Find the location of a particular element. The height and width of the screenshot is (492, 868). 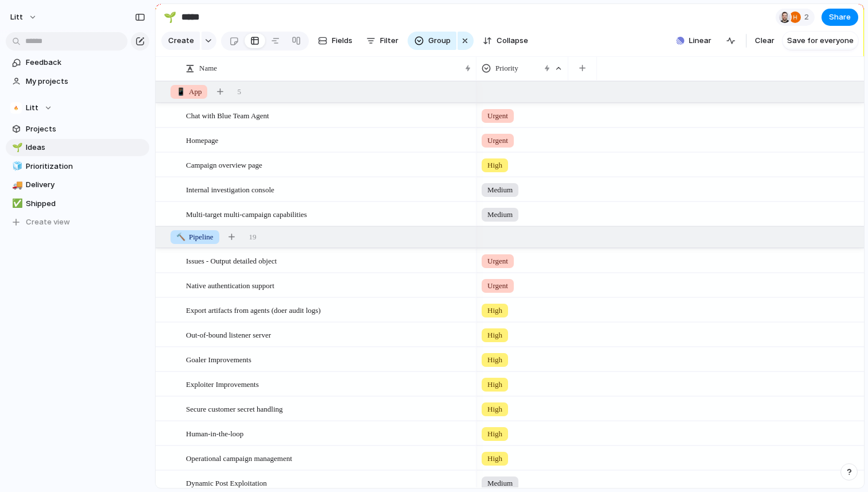

span: Exploiter Improvements is located at coordinates (222, 383).